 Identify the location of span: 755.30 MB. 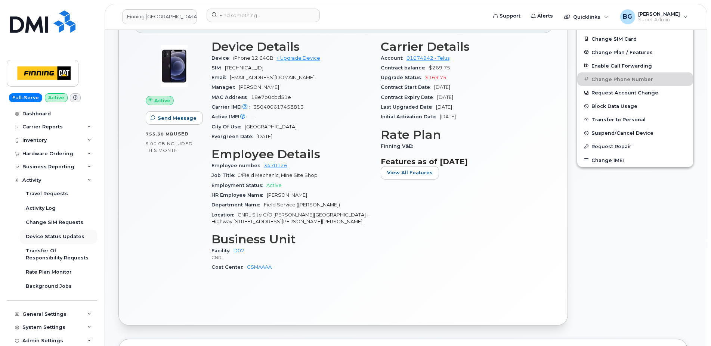
(160, 134).